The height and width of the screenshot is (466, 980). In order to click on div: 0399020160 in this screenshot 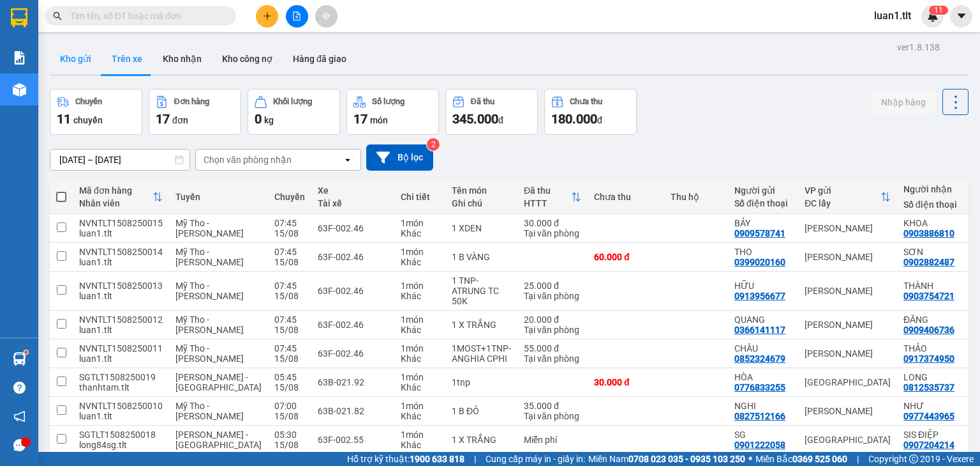, I will do `click(760, 262)`.